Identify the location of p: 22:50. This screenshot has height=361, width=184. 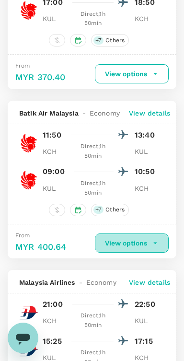
(147, 305).